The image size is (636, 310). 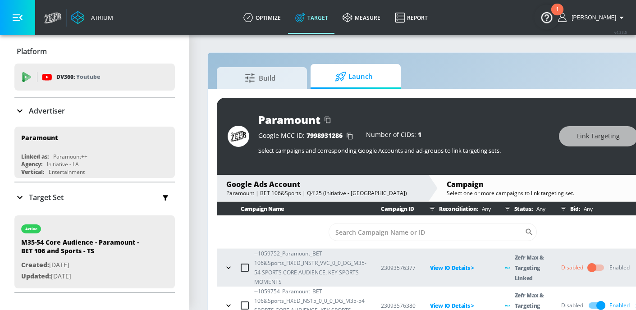 What do you see at coordinates (63, 164) in the screenshot?
I see `div: Initiative - LA` at bounding box center [63, 164].